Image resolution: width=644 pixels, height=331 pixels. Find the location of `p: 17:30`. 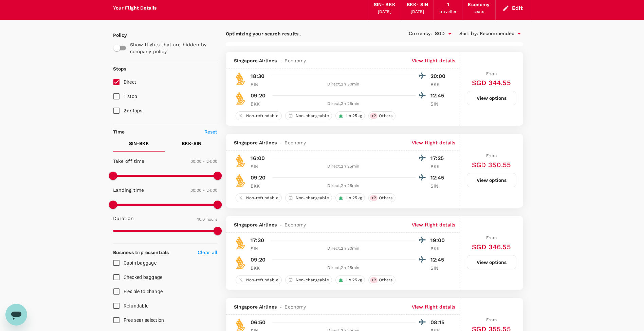

p: 17:30 is located at coordinates (257, 240).